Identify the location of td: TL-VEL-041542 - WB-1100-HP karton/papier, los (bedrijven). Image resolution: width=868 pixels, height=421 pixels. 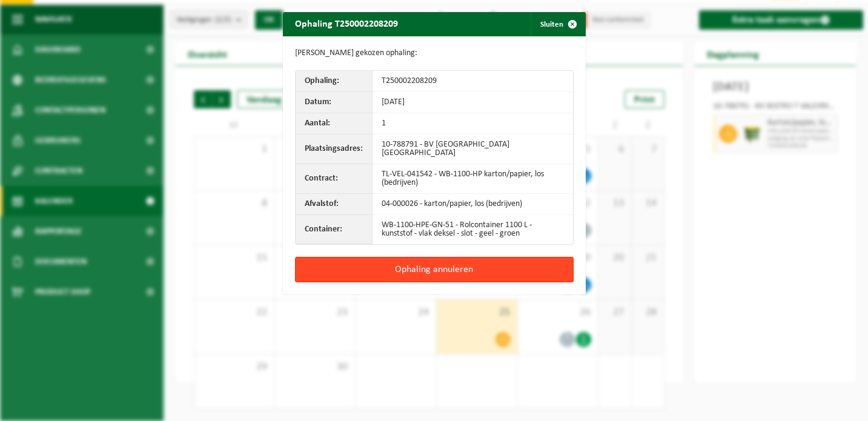
(472, 179).